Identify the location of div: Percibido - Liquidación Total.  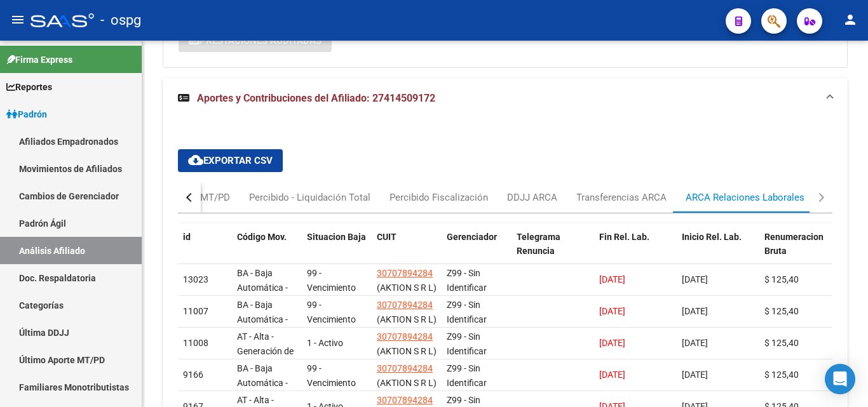
(310, 198).